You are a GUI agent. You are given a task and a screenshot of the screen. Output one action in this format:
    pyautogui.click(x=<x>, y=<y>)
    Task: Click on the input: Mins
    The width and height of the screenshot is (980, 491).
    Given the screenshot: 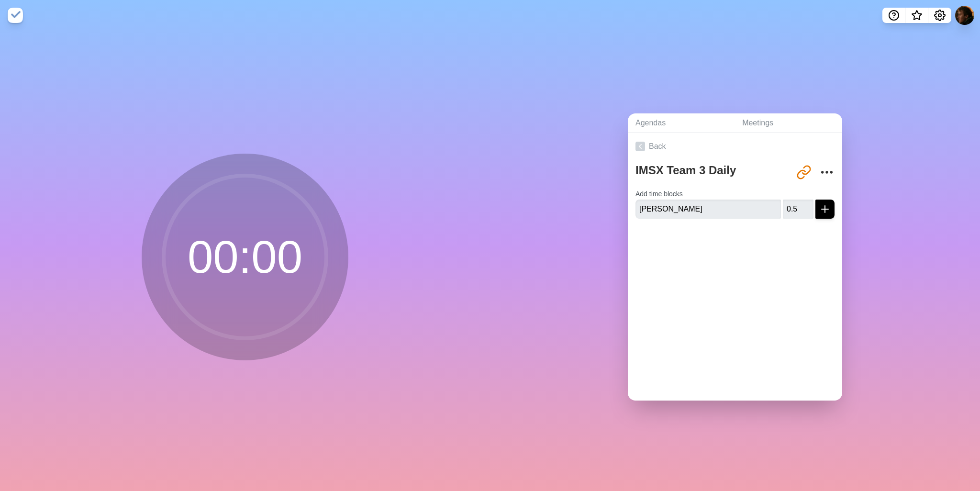 What is the action you would take?
    pyautogui.click(x=798, y=209)
    